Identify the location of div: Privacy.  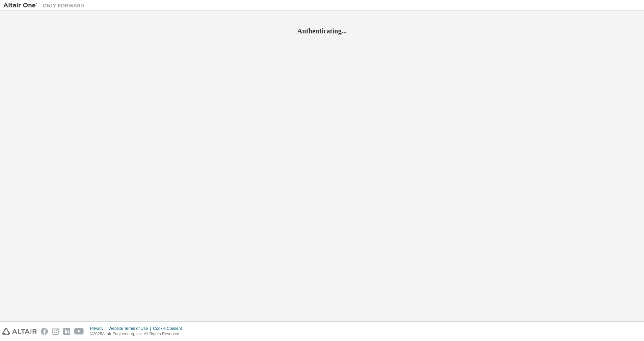
(99, 328).